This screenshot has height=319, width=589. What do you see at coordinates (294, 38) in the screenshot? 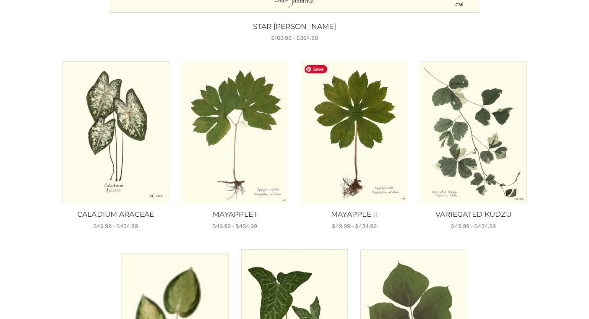
I see `span: $103.99 - $364.99` at bounding box center [294, 38].